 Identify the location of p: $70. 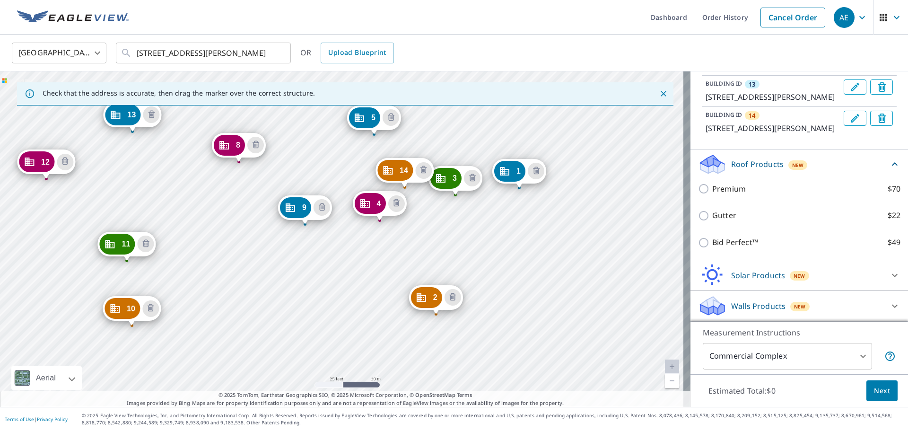
(894, 189).